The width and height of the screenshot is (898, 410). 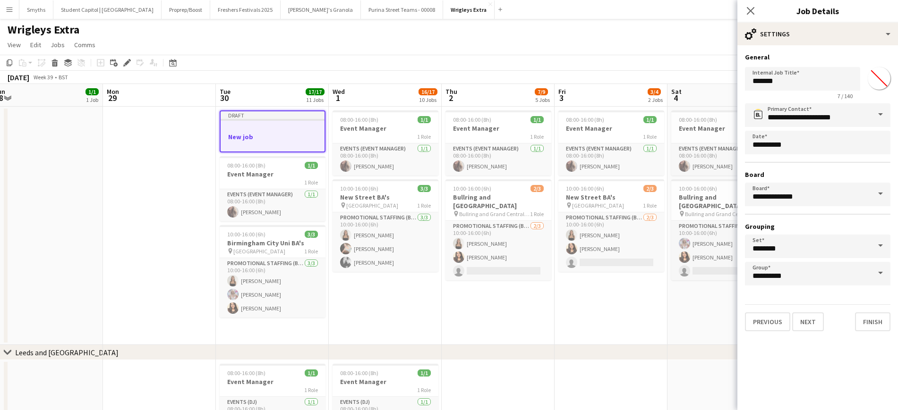 What do you see at coordinates (428, 92) in the screenshot?
I see `span: 16/17` at bounding box center [428, 92].